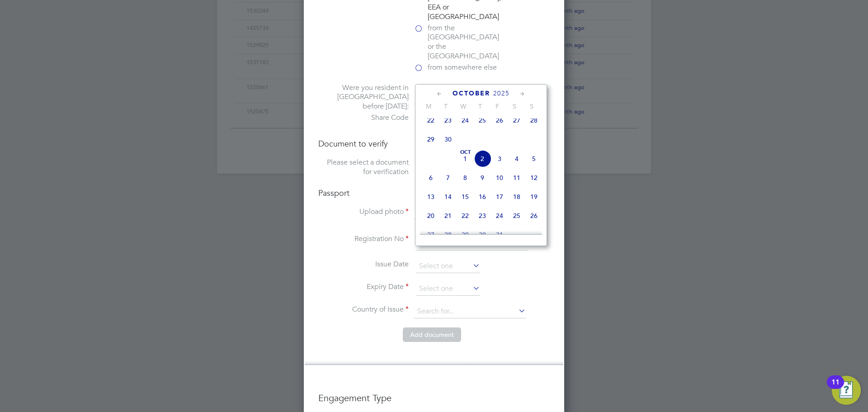 This screenshot has width=868, height=412. Describe the element at coordinates (517, 158) in the screenshot. I see `span: 4` at that location.